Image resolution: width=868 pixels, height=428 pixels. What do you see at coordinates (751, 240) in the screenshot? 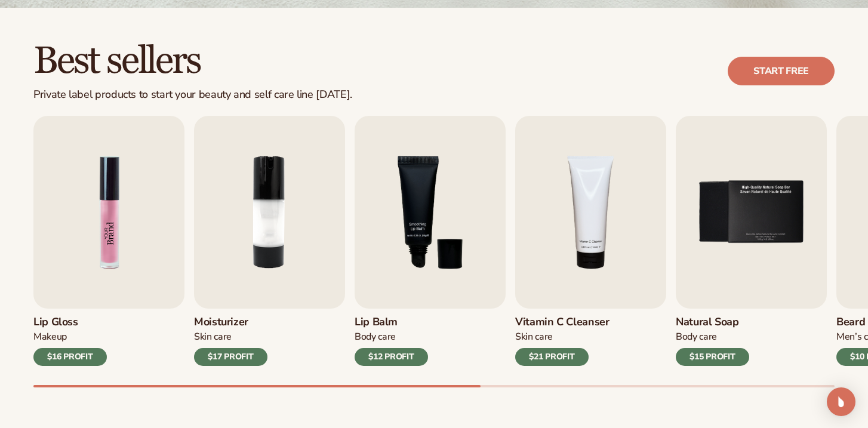
I see `a: 5 / 9` at bounding box center [751, 240].